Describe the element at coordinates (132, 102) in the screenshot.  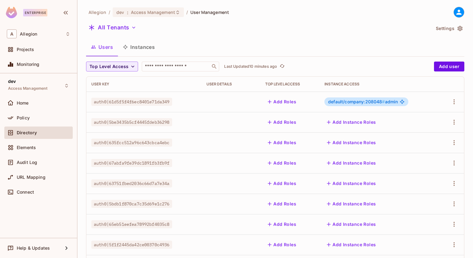
I see `span: auth0|61d5f5f4f6ec8401e71da349` at that location.